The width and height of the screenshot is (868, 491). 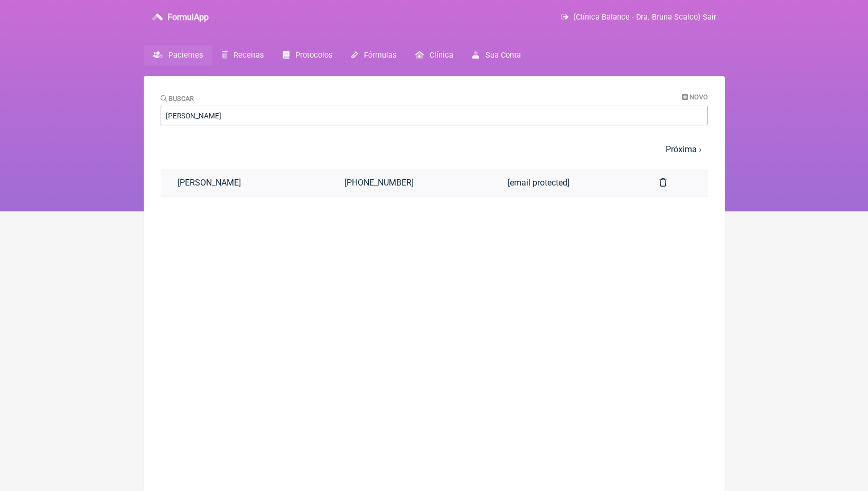 I want to click on input: Paciente, so click(x=434, y=116).